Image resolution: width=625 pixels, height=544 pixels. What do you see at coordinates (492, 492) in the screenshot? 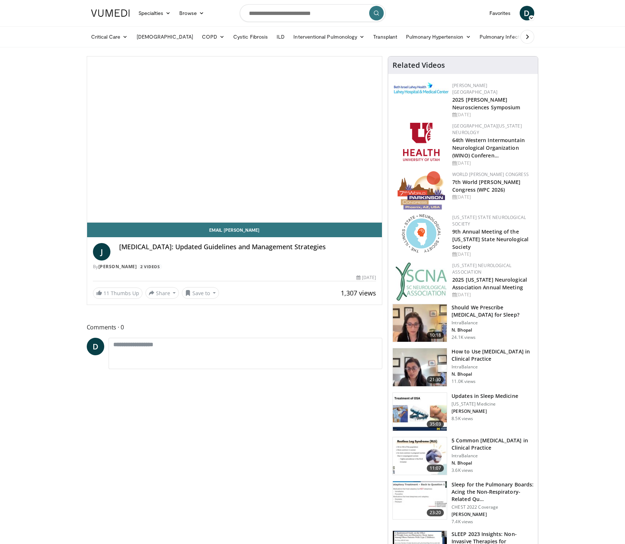
I see `h3: Sleep for the Pulmonary Boards: Acing the Non-Respiratory-Related Qu…` at bounding box center [492, 492].